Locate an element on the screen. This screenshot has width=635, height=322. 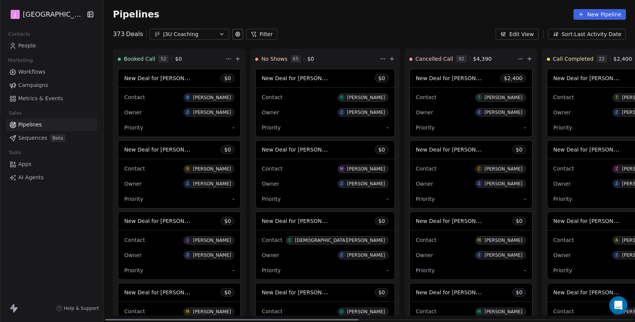
span: 52 is located at coordinates (163, 59).